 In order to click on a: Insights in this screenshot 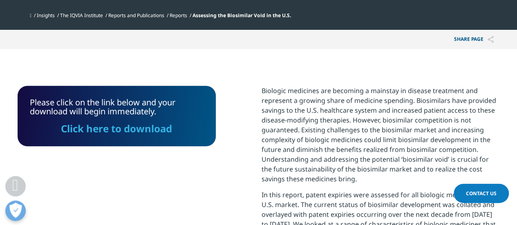, I will do `click(46, 15)`.